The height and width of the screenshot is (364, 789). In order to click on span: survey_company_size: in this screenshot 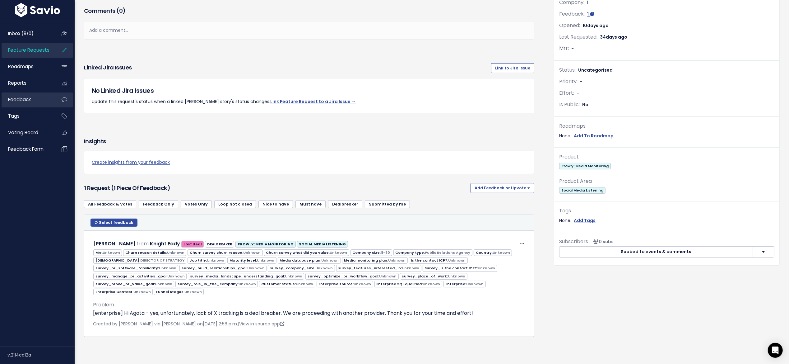, I will do `click(301, 268)`.